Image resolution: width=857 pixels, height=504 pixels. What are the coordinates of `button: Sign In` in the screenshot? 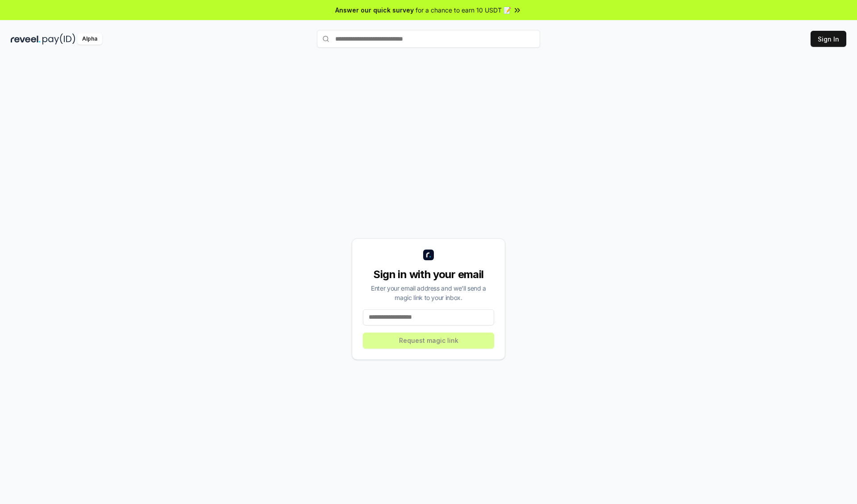 It's located at (829, 39).